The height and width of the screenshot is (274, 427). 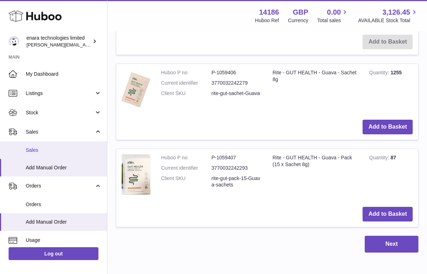 What do you see at coordinates (237, 158) in the screenshot?
I see `dd: P-1059407` at bounding box center [237, 158].